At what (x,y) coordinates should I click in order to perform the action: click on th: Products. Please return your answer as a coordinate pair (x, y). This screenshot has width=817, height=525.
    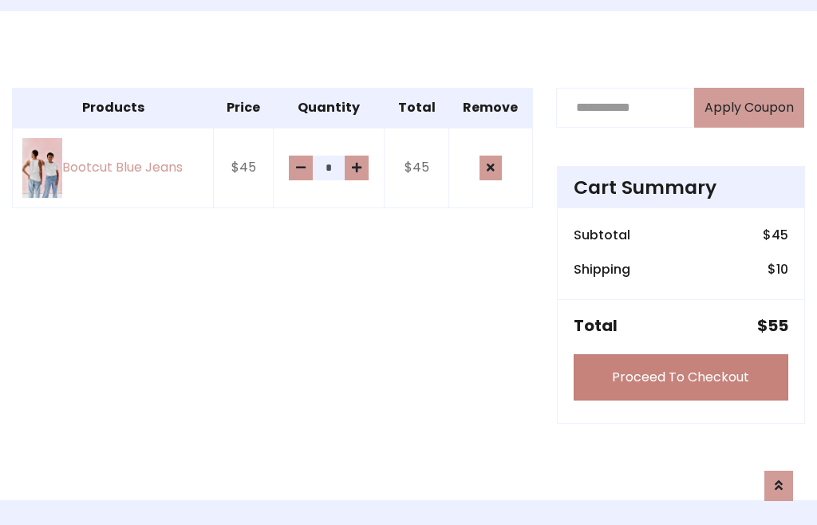
    Looking at the image, I should click on (113, 108).